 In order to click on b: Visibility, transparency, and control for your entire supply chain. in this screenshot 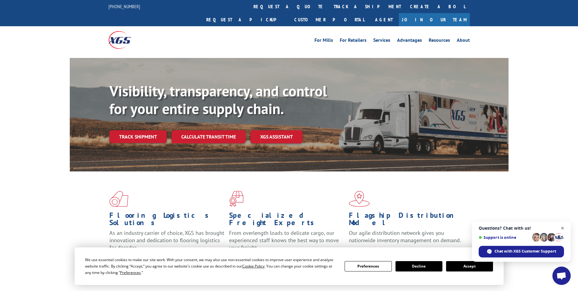, I will do `click(218, 100)`.